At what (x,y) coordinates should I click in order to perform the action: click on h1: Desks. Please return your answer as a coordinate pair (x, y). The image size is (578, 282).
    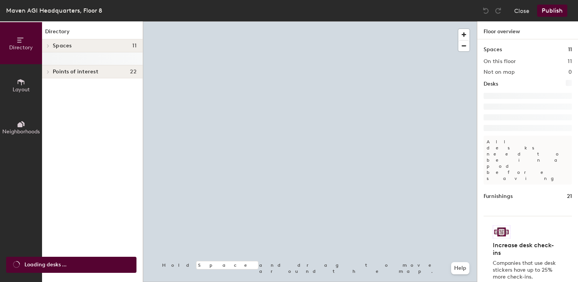
    Looking at the image, I should click on (491, 84).